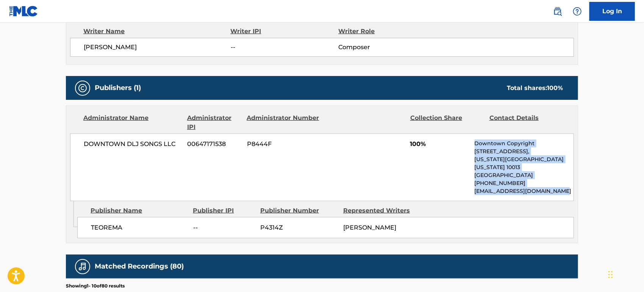 The image size is (644, 292). I want to click on img: Publishers, so click(83, 88).